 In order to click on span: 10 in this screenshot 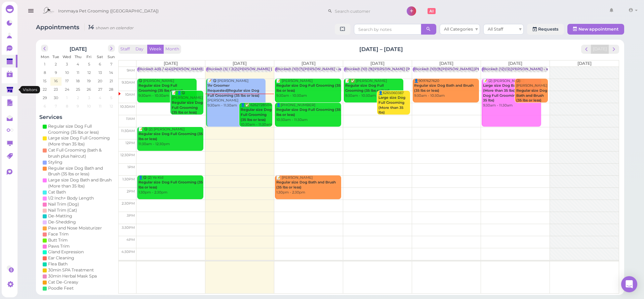, I will do `click(67, 73)`.